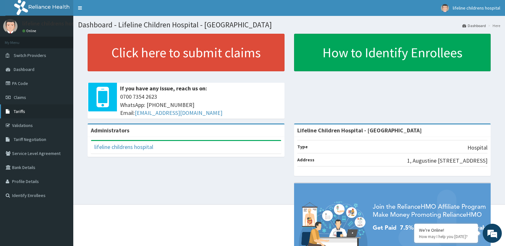 This screenshot has width=505, height=246. I want to click on span: Tariff Negotiation, so click(30, 140).